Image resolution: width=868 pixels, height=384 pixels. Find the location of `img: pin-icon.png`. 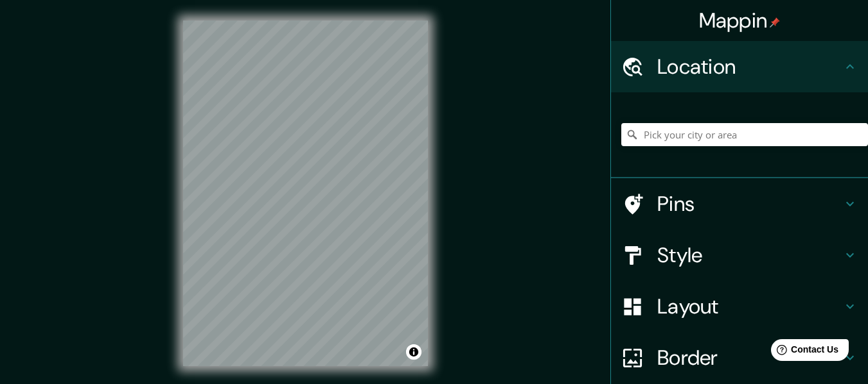

img: pin-icon.png is located at coordinates (775, 23).